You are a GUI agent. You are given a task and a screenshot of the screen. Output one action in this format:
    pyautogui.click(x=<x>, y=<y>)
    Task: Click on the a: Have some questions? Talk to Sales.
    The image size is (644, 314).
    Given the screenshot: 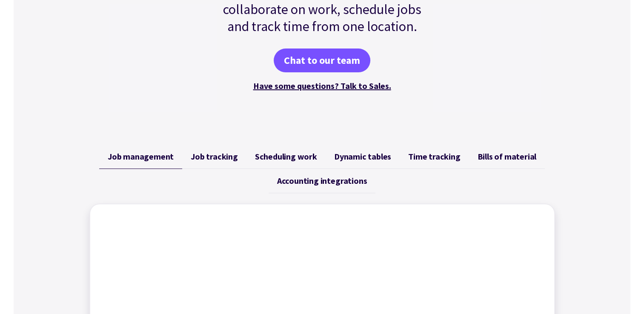 What is the action you would take?
    pyautogui.click(x=322, y=85)
    